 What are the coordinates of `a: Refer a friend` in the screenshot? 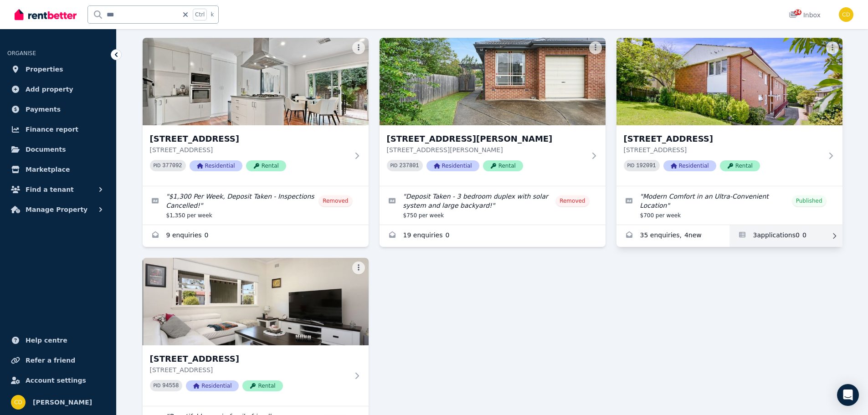 It's located at (58, 361).